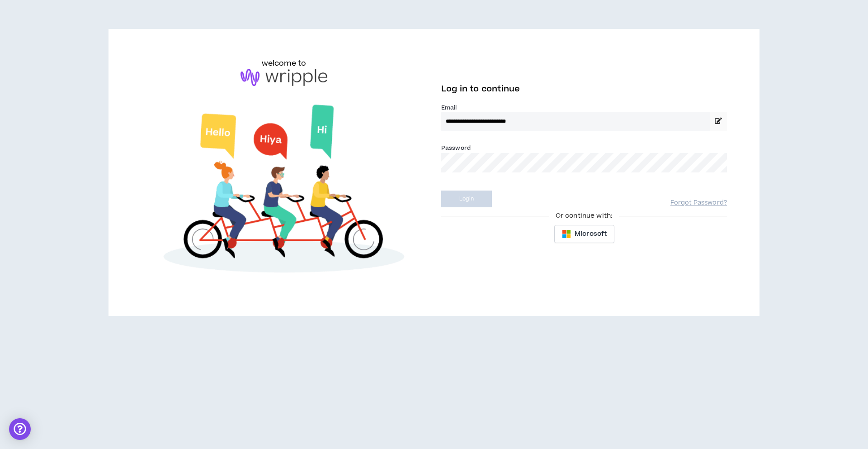 Image resolution: width=868 pixels, height=449 pixels. What do you see at coordinates (284, 78) in the screenshot?
I see `img: logo-brand.png` at bounding box center [284, 78].